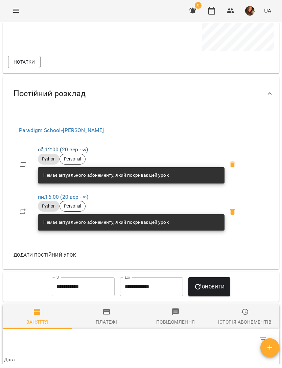  What do you see at coordinates (16, 11) in the screenshot?
I see `button: Menu` at bounding box center [16, 11].